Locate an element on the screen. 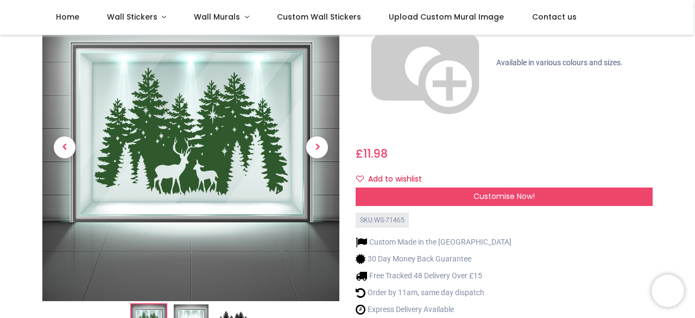 This screenshot has height=318, width=695. a: Next is located at coordinates (317, 147).